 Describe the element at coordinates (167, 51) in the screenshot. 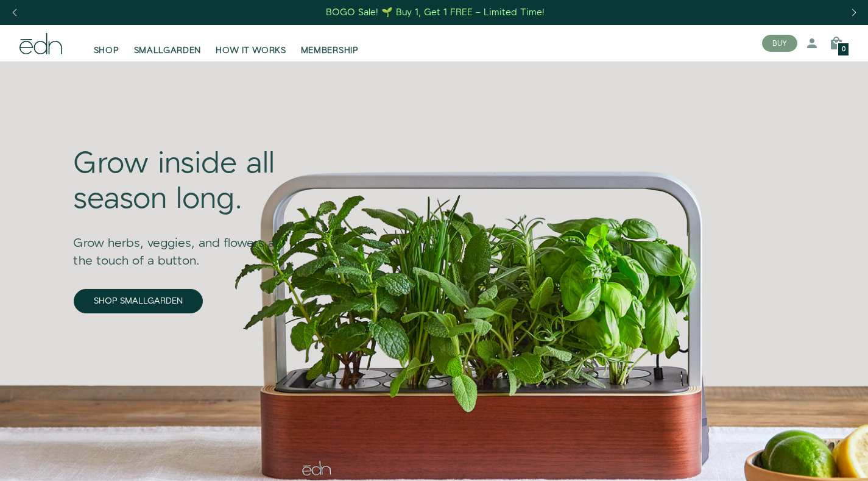

I see `span: SMALLGARDEN` at that location.